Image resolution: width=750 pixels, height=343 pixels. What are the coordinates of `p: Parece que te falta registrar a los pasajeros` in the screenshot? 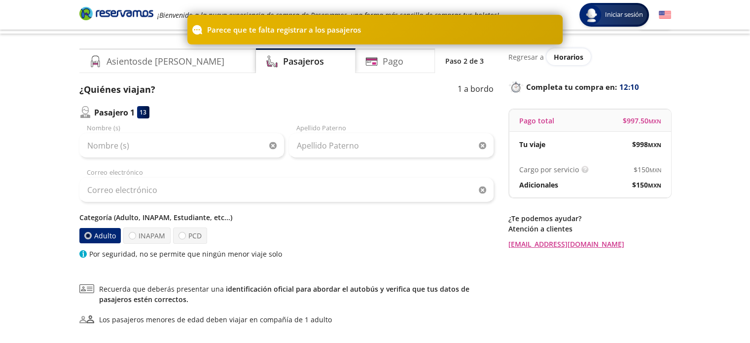 It's located at (284, 30).